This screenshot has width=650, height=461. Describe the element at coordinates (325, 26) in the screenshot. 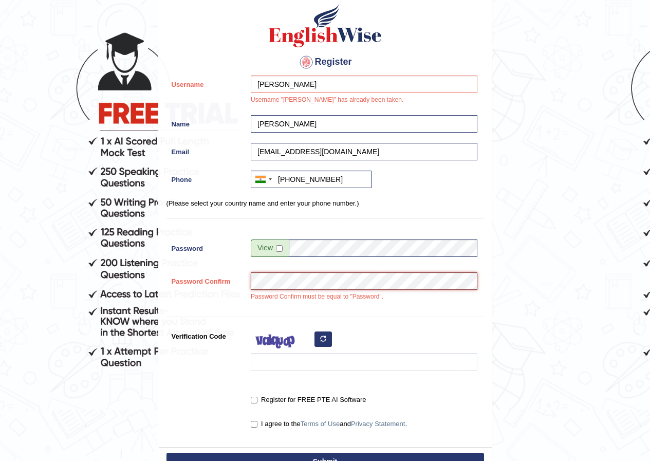

I see `img: Logo of English Wise create a new account for intelligent practice with AI` at that location.